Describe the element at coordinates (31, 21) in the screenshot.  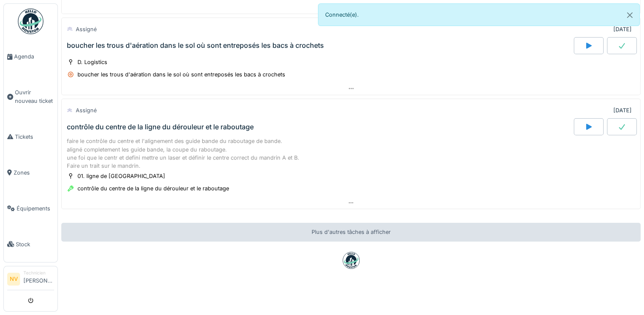
I see `img: Badge_color-CXgf-gQk.svg` at that location.